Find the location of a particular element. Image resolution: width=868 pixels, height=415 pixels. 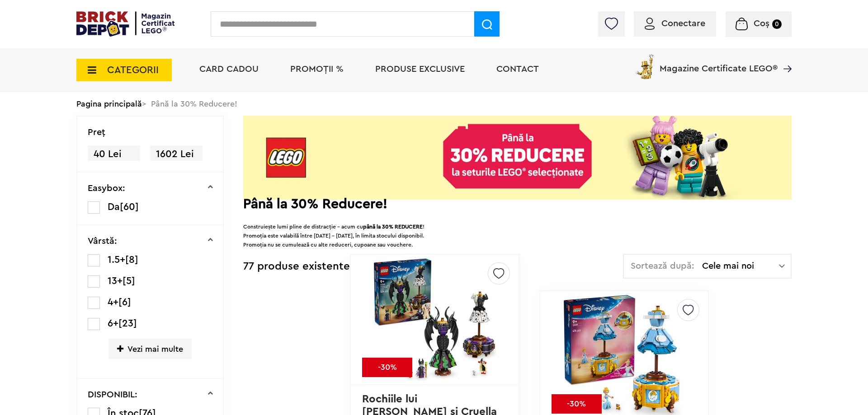

span: 6+ is located at coordinates (113, 324).